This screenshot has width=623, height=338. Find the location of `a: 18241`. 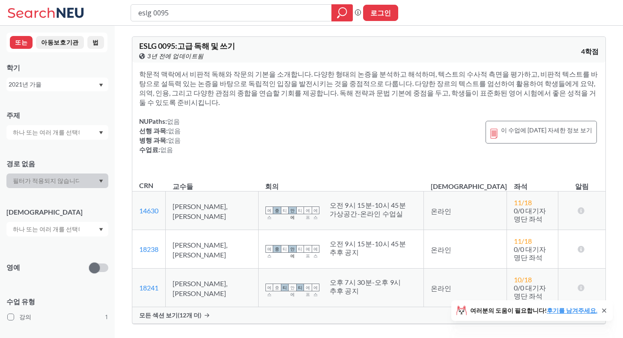

a: 18241 is located at coordinates (149, 287).